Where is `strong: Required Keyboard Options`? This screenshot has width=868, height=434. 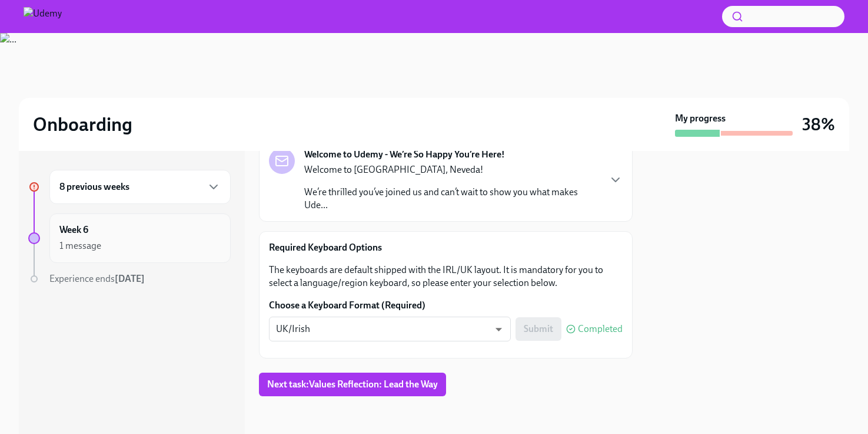 strong: Required Keyboard Options is located at coordinates (326, 247).